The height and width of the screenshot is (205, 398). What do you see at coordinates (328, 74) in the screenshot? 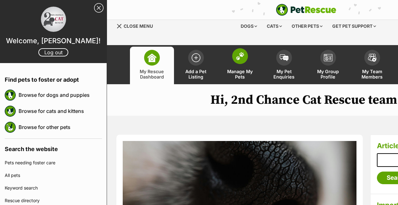
I see `span: My Group Profile` at bounding box center [328, 74].